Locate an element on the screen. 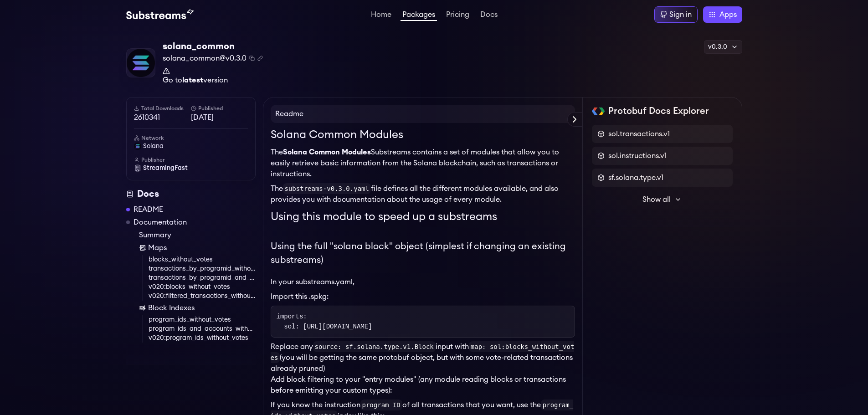  span: solana_common@v0.3.0 is located at coordinates (205, 59).